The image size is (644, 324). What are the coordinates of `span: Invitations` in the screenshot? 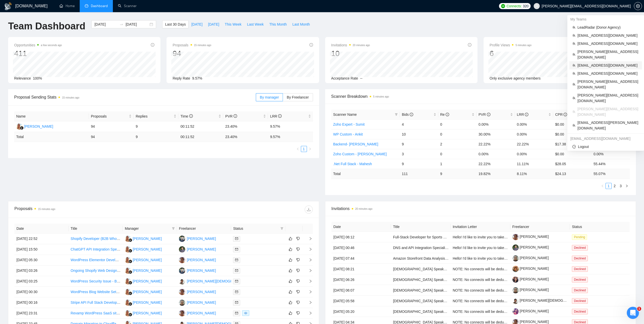 It's located at (350, 45).